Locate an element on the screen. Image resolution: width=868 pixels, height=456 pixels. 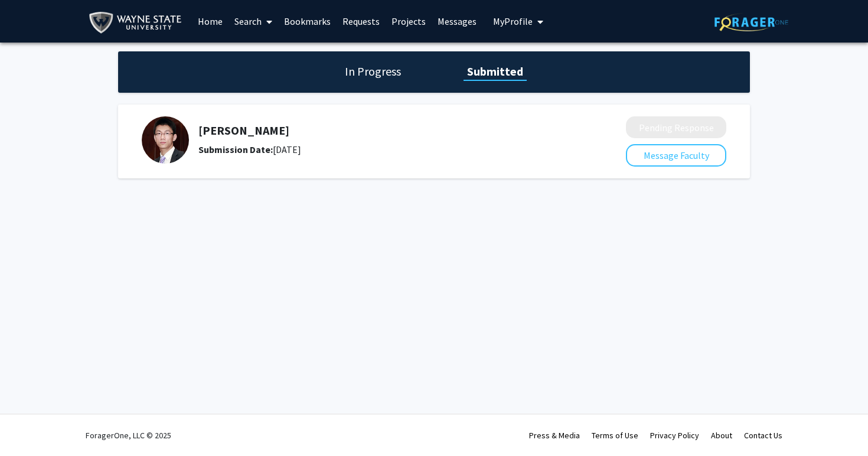
a: Search is located at coordinates (253, 21).